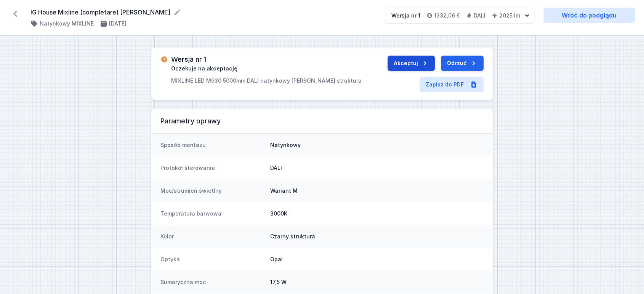 The height and width of the screenshot is (294, 644). What do you see at coordinates (451, 85) in the screenshot?
I see `a: Zapisz do PDF` at bounding box center [451, 85].